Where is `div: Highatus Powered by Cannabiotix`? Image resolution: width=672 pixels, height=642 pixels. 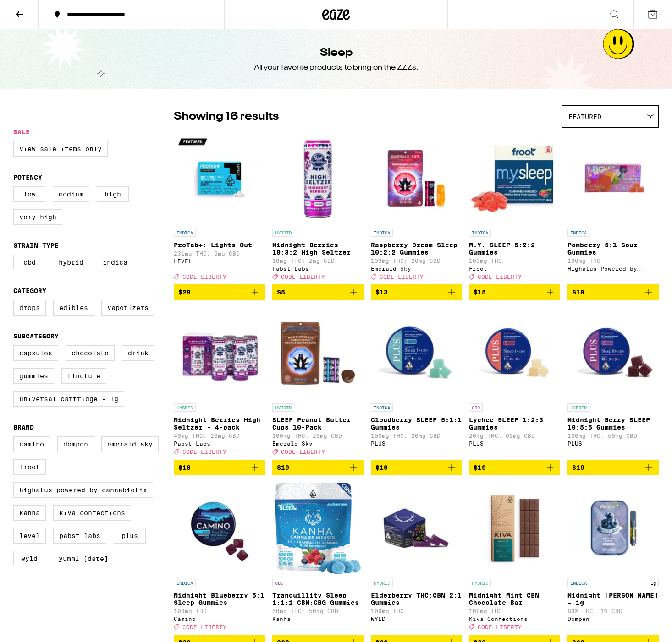
div: Highatus Powered by Cannabiotix is located at coordinates (613, 268).